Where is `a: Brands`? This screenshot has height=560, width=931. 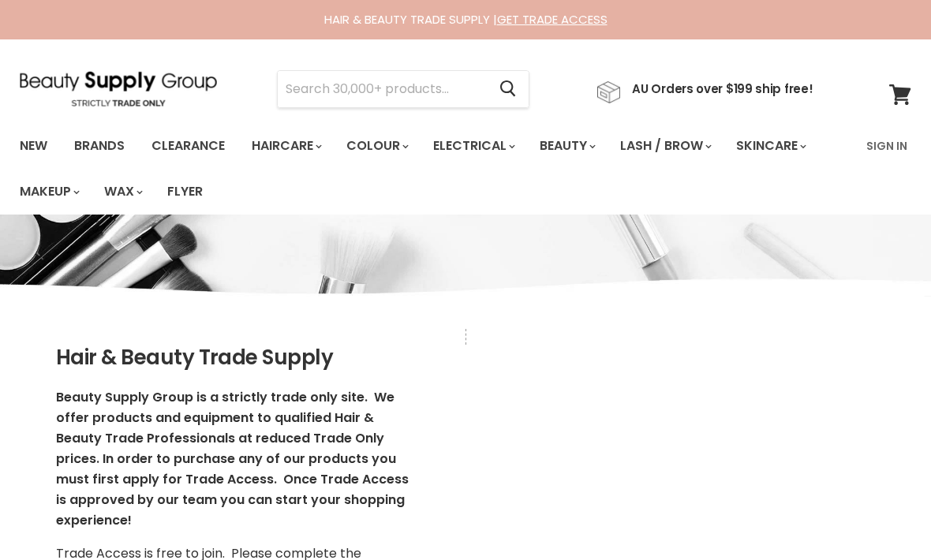
a: Brands is located at coordinates (99, 146).